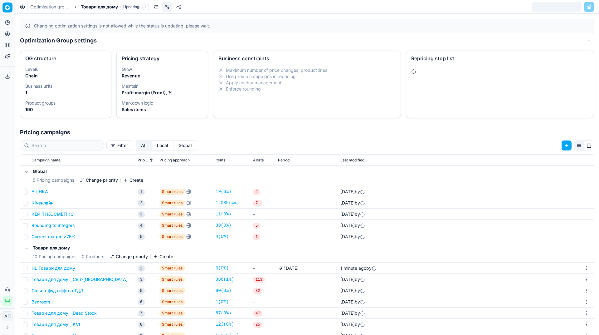  Describe the element at coordinates (353, 268) in the screenshot. I see `span: 1 minute ago` at that location.